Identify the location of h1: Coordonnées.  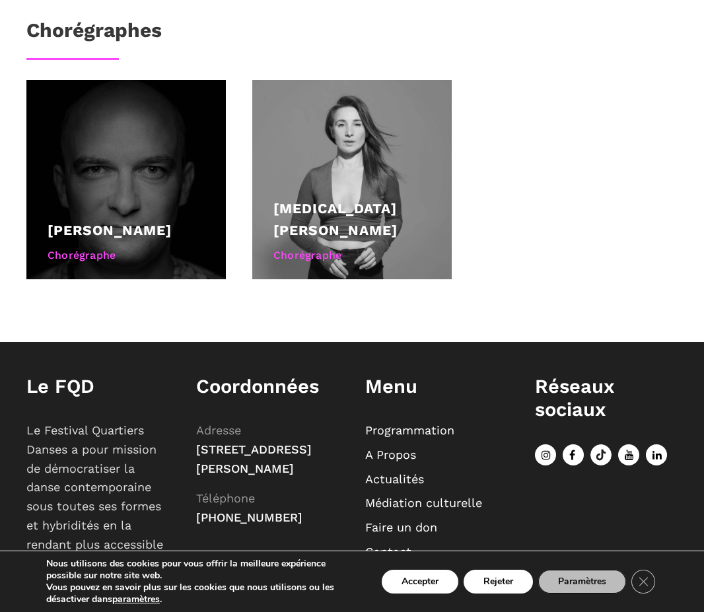
(267, 386).